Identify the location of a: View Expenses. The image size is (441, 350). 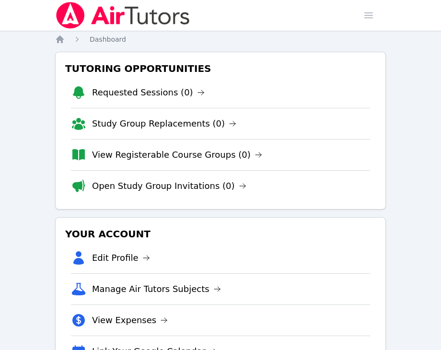
(130, 320).